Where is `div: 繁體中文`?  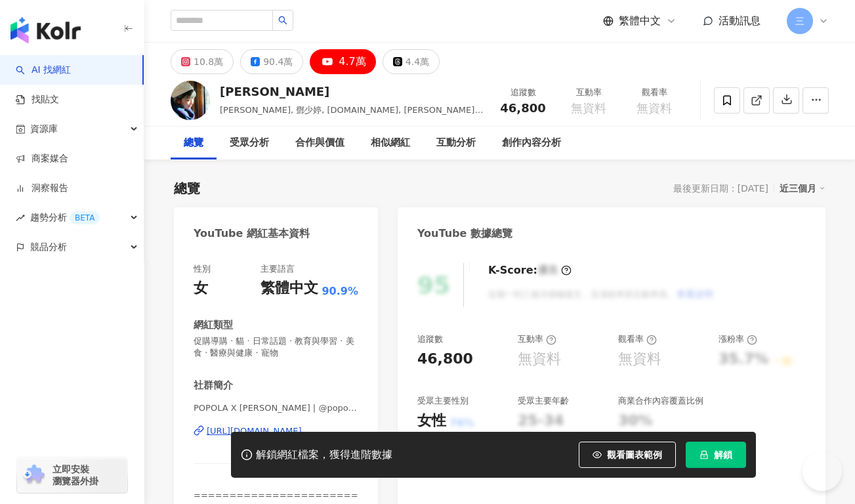
div: 繁體中文 is located at coordinates (289, 288).